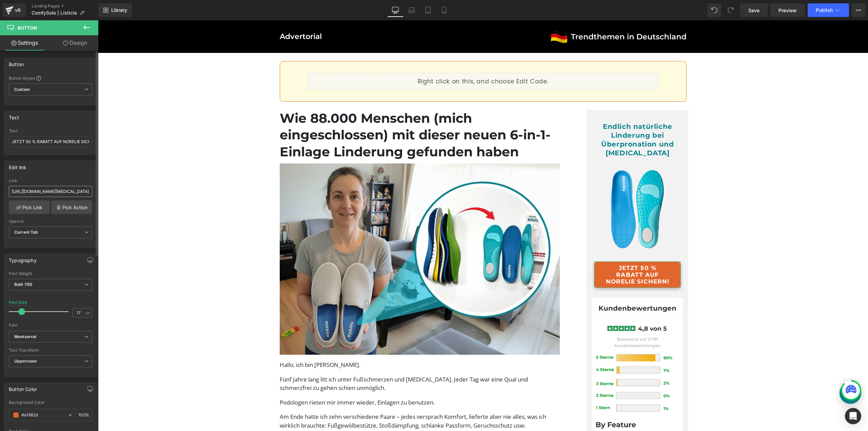 The image size is (868, 431). I want to click on p: Podologen rieten mir immer wieder, Einlagen zu benutzen., so click(322, 382).